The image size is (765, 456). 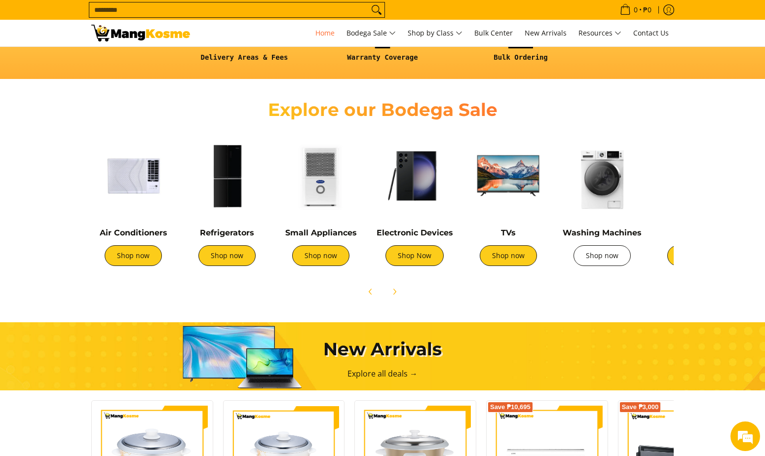 What do you see at coordinates (371, 33) in the screenshot?
I see `a: Bodega Sale` at bounding box center [371, 33].